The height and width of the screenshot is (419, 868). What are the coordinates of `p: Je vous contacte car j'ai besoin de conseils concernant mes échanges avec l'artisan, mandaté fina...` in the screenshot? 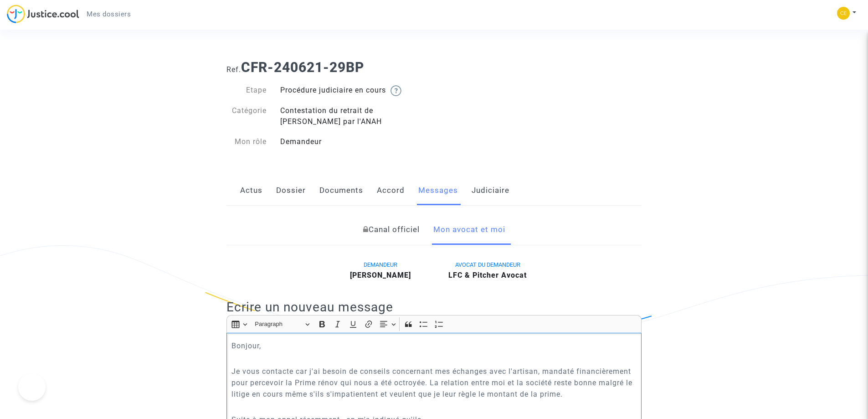 It's located at (434, 383).